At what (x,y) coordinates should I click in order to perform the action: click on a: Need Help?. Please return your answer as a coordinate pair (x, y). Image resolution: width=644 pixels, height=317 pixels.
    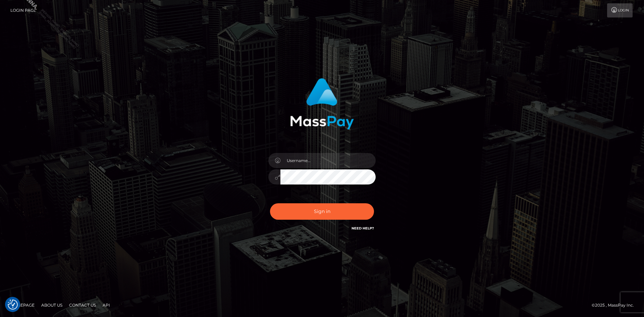
    Looking at the image, I should click on (363, 228).